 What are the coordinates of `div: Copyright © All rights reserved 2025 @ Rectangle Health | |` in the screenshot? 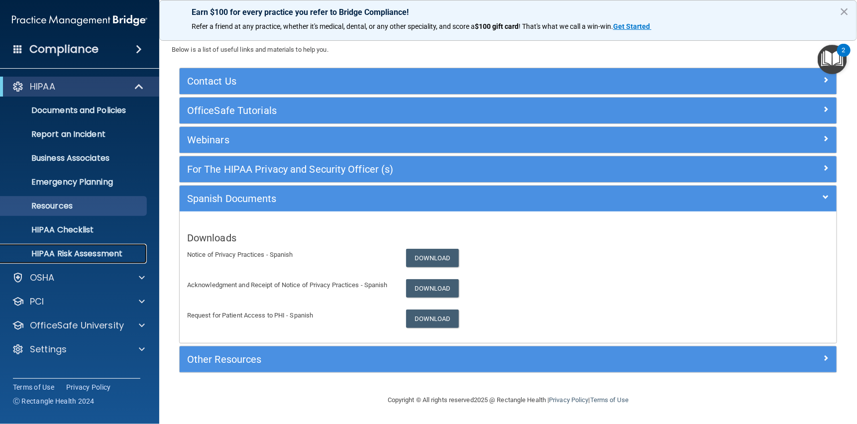 It's located at (508, 400).